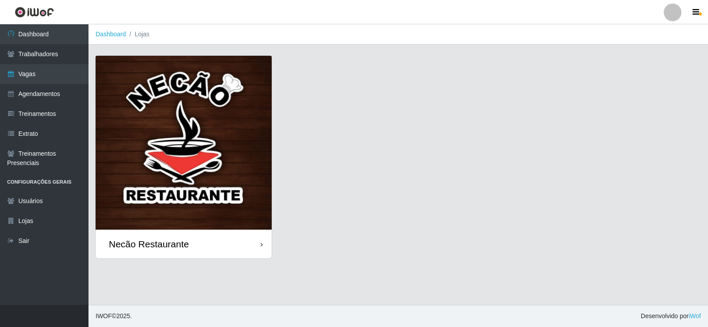 This screenshot has width=708, height=327. What do you see at coordinates (149, 244) in the screenshot?
I see `div: Necão Restaurante` at bounding box center [149, 244].